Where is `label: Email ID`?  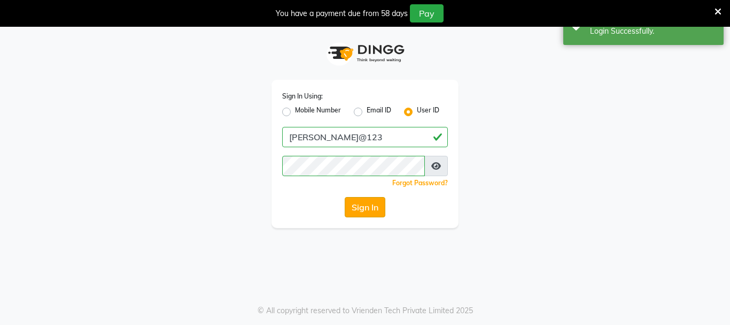 label: Email ID is located at coordinates (379, 112).